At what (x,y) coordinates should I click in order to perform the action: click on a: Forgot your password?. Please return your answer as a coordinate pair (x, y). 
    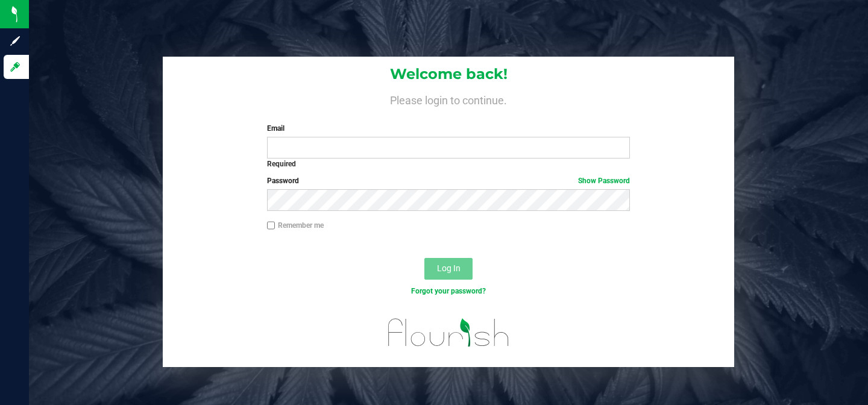
    Looking at the image, I should click on (448, 291).